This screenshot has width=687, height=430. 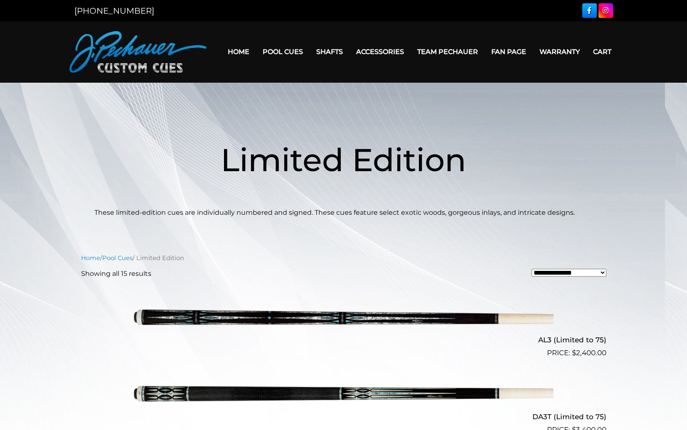 What do you see at coordinates (329, 52) in the screenshot?
I see `a: Shafts` at bounding box center [329, 52].